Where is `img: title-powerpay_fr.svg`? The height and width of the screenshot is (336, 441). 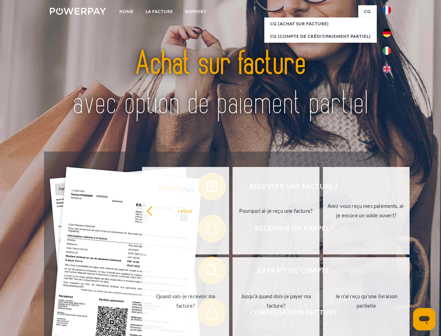
img: title-powerpay_fr.svg is located at coordinates (221, 84).